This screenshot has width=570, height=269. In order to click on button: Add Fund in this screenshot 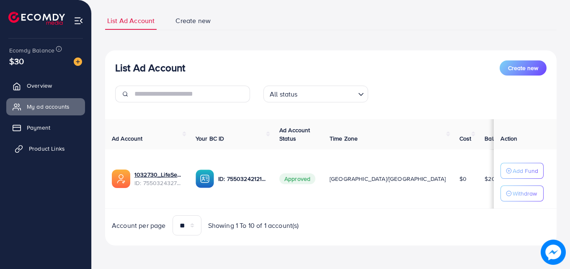, I will do `click(522, 171)`.